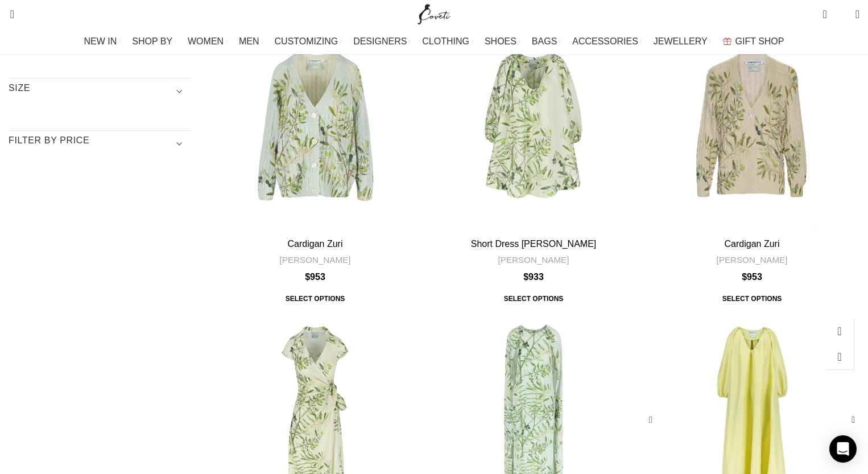  What do you see at coordinates (382, 42) in the screenshot?
I see `a: DESIGNERS` at bounding box center [382, 42].